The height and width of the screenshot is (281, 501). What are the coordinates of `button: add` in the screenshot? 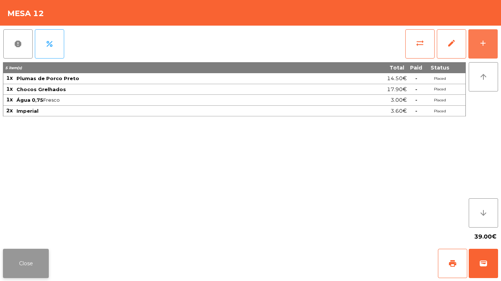 It's located at (483, 44).